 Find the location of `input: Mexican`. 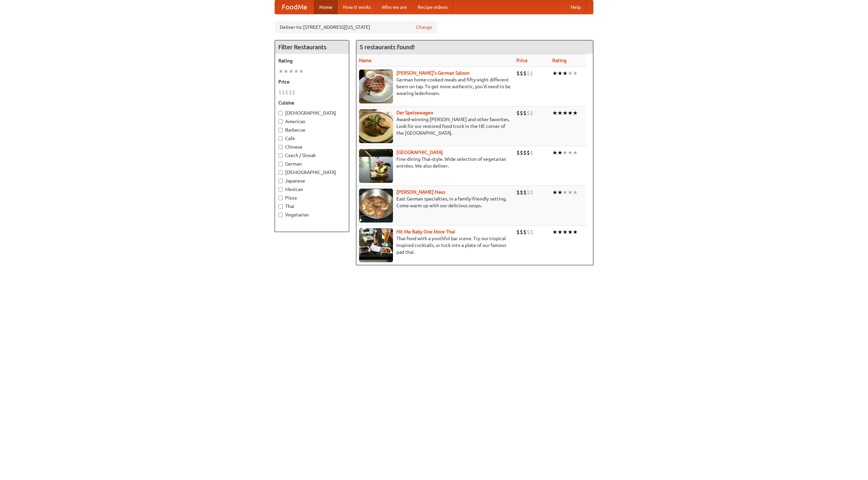

input: Mexican is located at coordinates (280, 189).